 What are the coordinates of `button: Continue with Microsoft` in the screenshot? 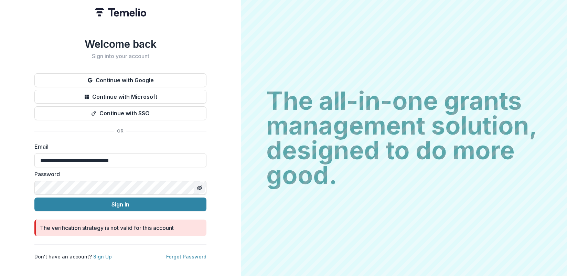 It's located at (120, 97).